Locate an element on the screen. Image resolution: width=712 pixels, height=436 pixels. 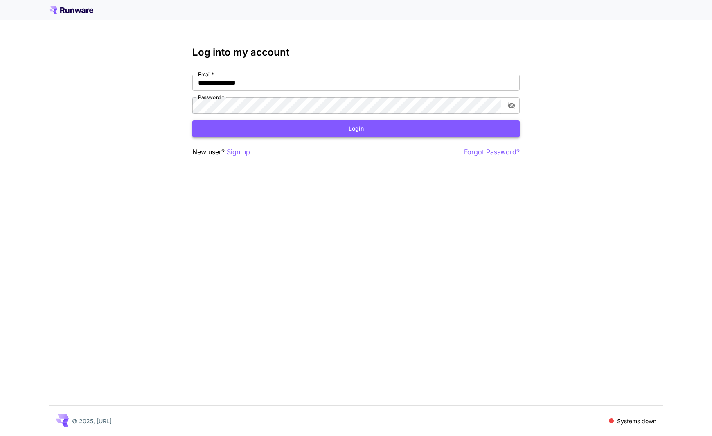
label: Password is located at coordinates (211, 97).